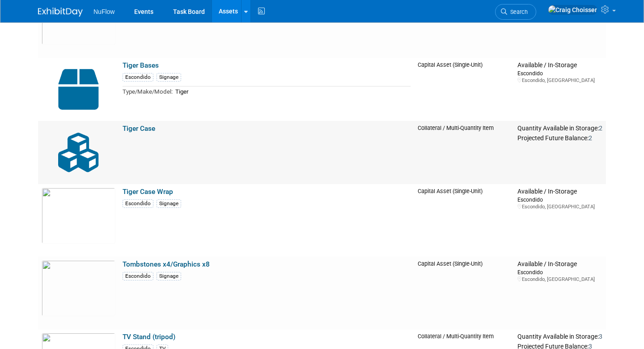 This screenshot has height=349, width=644. What do you see at coordinates (140, 65) in the screenshot?
I see `a: Tiger Bases` at bounding box center [140, 65].